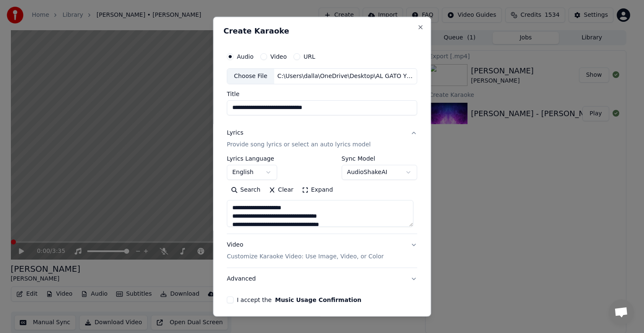  What do you see at coordinates (317, 190) in the screenshot?
I see `button: Expand` at bounding box center [317, 190].